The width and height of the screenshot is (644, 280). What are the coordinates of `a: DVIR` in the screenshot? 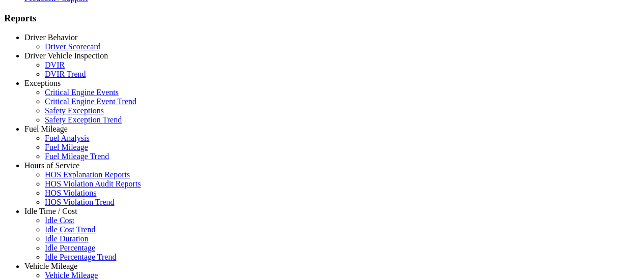 It's located at (54, 65).